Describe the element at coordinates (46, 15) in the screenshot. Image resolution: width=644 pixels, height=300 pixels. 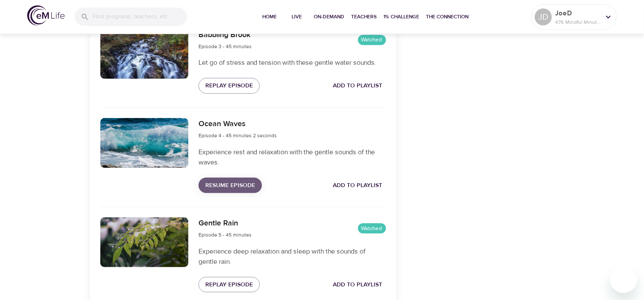
I see `img: logo` at that location.